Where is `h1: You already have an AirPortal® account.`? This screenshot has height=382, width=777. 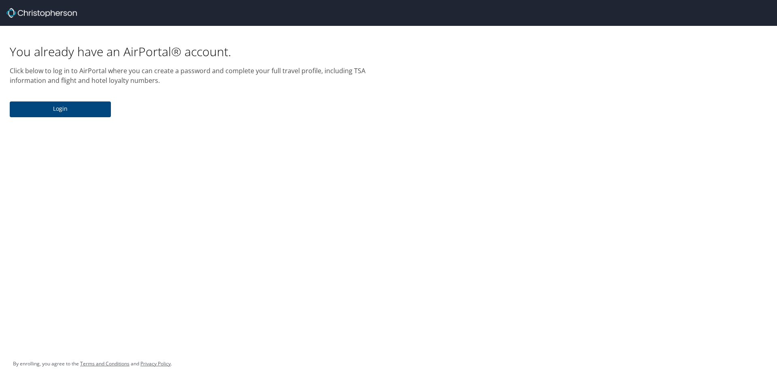 h1: You already have an AirPortal® account. is located at coordinates (194, 51).